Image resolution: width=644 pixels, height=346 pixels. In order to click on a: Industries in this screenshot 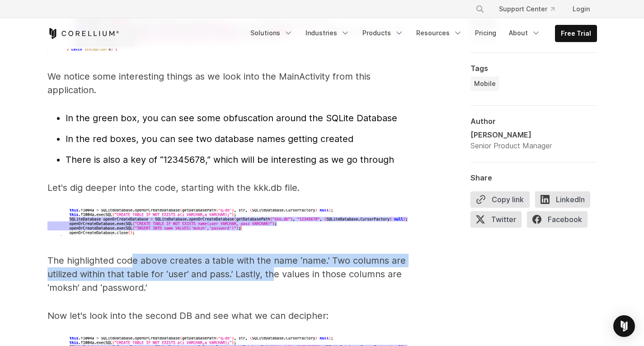, I will do `click(328, 33)`.